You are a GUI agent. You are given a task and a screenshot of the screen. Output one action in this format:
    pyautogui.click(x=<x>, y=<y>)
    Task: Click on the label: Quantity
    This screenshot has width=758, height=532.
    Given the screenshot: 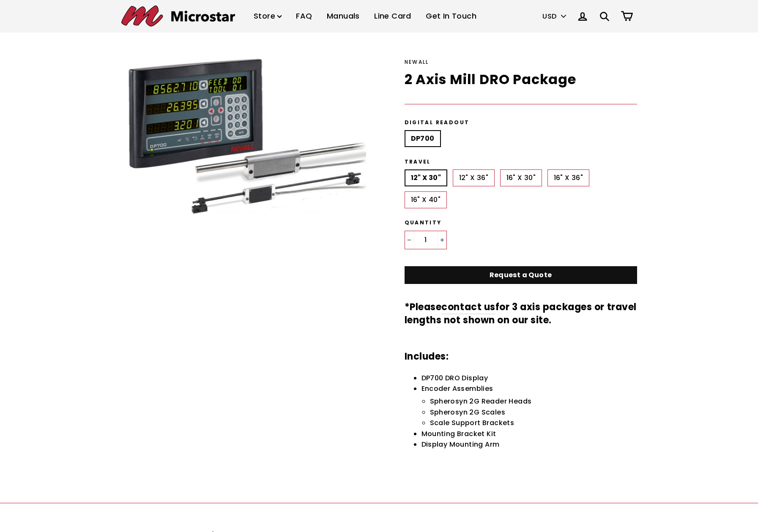 What is the action you would take?
    pyautogui.click(x=521, y=223)
    